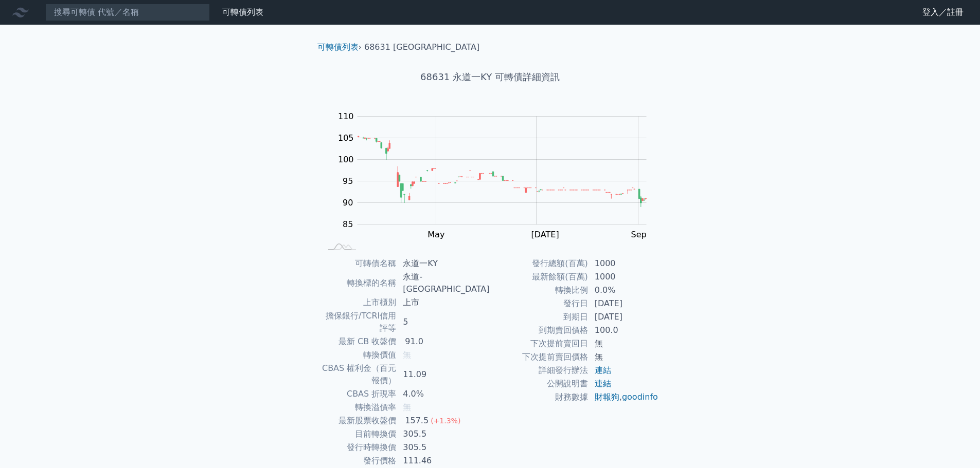 This screenshot has width=980, height=468. I want to click on tspan: 95, so click(347, 181).